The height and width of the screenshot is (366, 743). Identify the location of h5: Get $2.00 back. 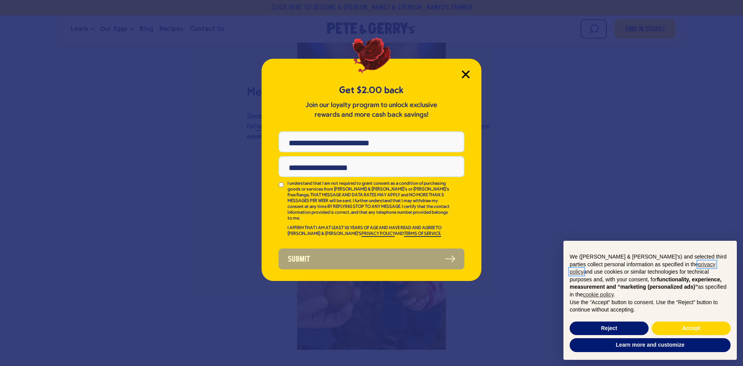
(371, 90).